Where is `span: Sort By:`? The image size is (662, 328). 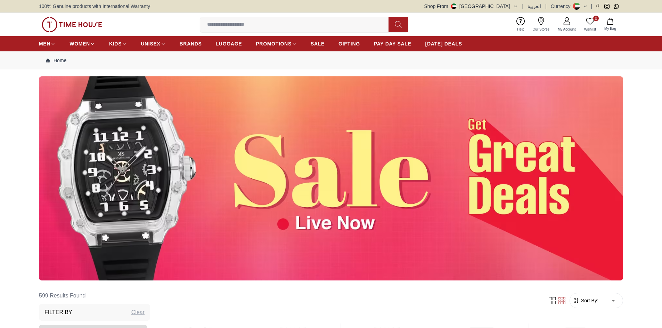
span: Sort By: is located at coordinates (589, 301).